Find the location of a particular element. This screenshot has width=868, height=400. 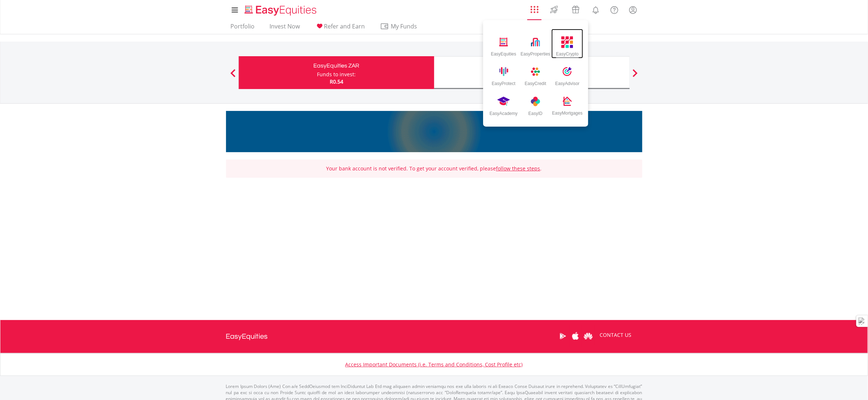

a: Invest Now is located at coordinates (285, 28).